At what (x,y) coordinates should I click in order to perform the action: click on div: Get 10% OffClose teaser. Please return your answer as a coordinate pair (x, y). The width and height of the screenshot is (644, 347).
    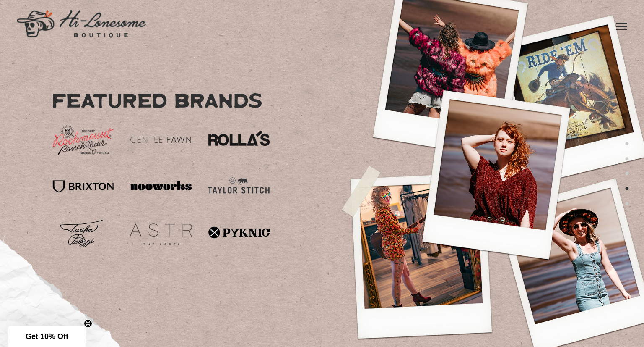
    Looking at the image, I should click on (47, 336).